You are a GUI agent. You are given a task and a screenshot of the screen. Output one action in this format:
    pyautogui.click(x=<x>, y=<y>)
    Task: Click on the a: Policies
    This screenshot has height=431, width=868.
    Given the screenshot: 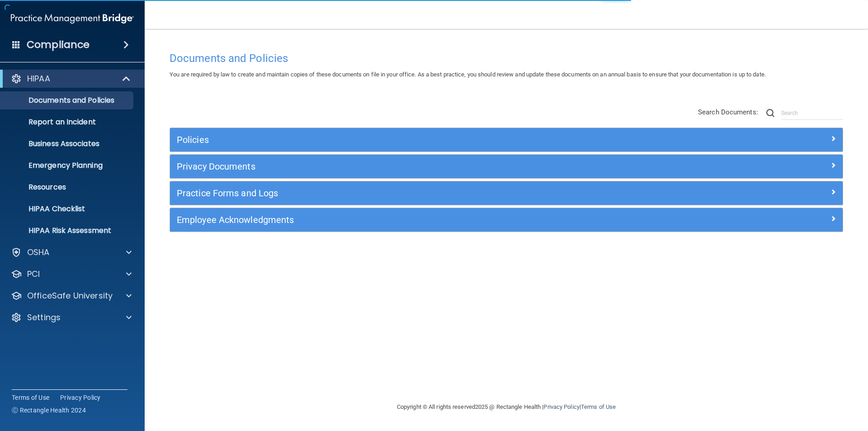 What is the action you would take?
    pyautogui.click(x=506, y=140)
    